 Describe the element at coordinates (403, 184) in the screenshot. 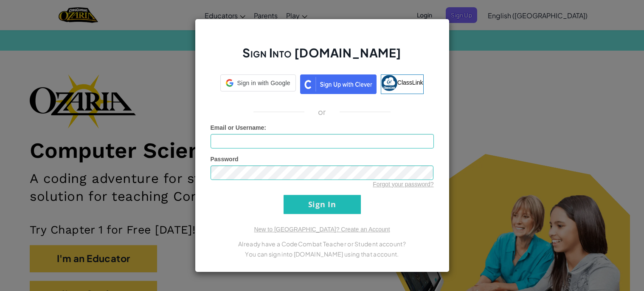

I see `a: Forgot your password?` at that location.